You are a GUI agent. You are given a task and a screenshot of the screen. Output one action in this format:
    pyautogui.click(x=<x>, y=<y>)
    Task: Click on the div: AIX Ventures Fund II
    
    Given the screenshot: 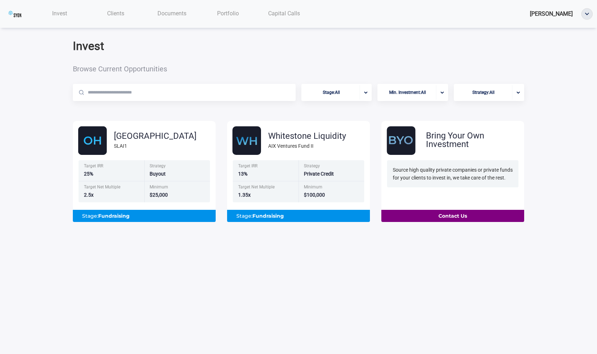 What is the action you would take?
    pyautogui.click(x=307, y=146)
    